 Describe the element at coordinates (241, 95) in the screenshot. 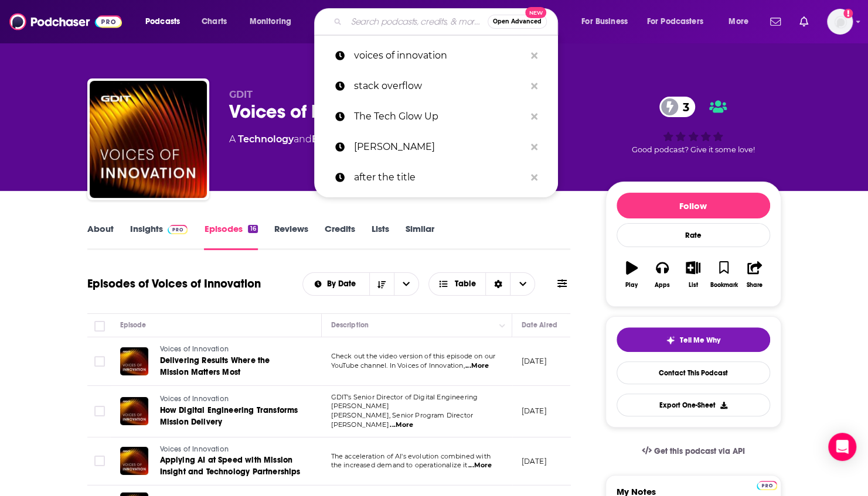

I see `span: GDIT` at that location.